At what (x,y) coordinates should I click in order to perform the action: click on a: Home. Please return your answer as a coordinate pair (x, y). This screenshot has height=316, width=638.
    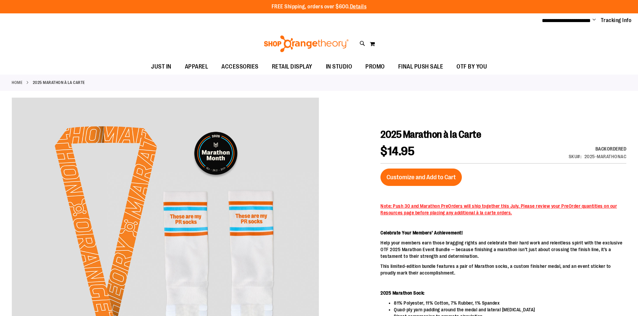
    Looking at the image, I should click on (17, 83).